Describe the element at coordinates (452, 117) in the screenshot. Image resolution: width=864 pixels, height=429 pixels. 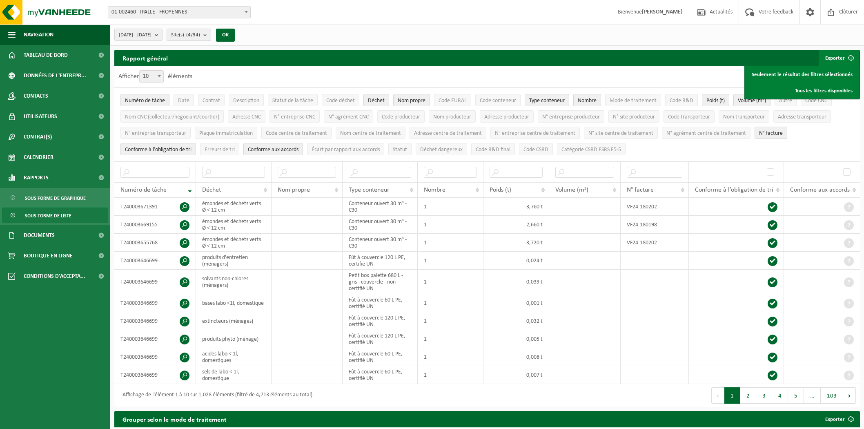
I see `span: Nom producteur` at that location.